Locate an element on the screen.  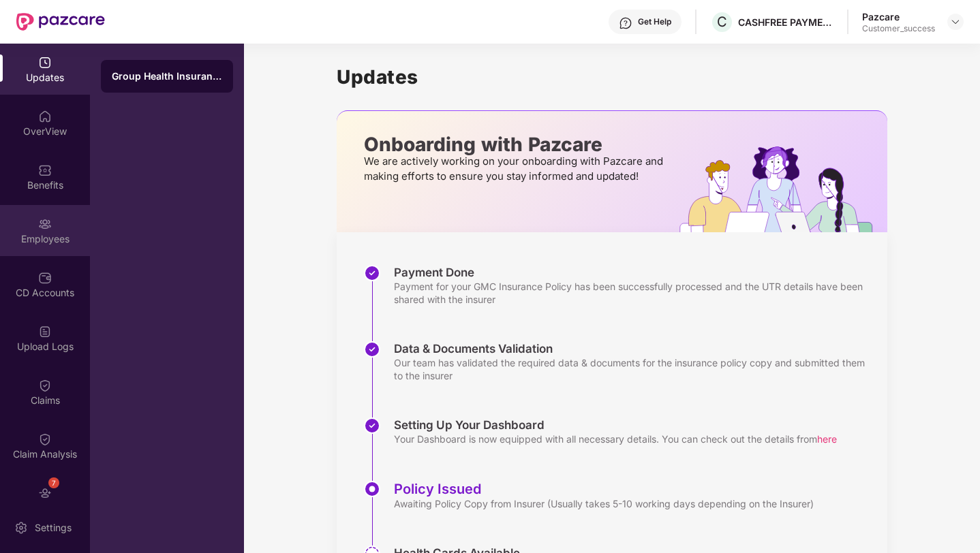
div: Group Health Insurance is located at coordinates (167, 76).